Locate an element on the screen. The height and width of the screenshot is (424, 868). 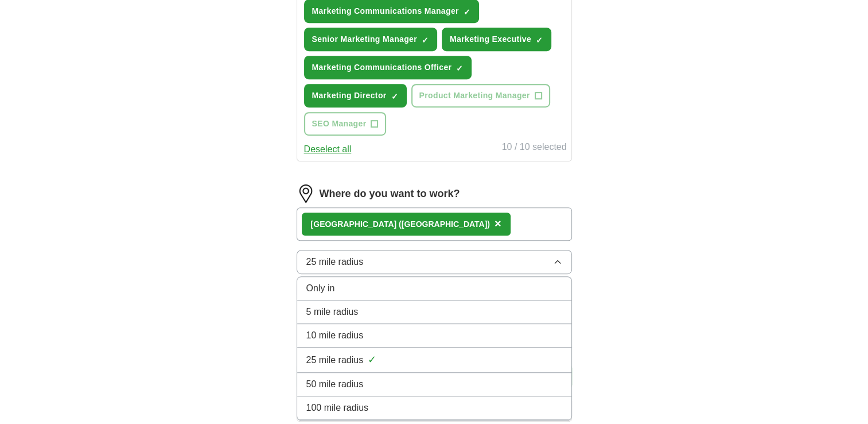
span: SEO Manager is located at coordinates (339, 124).